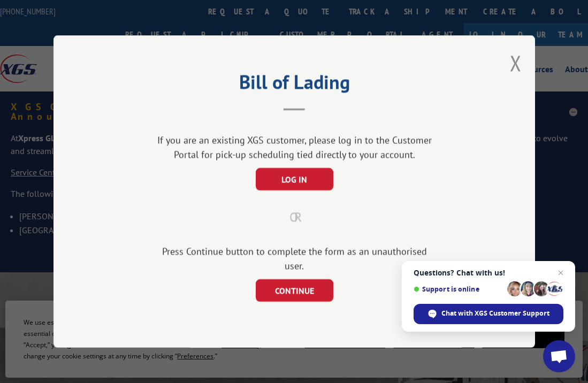 This screenshot has height=383, width=588. I want to click on a: LOG IN, so click(294, 180).